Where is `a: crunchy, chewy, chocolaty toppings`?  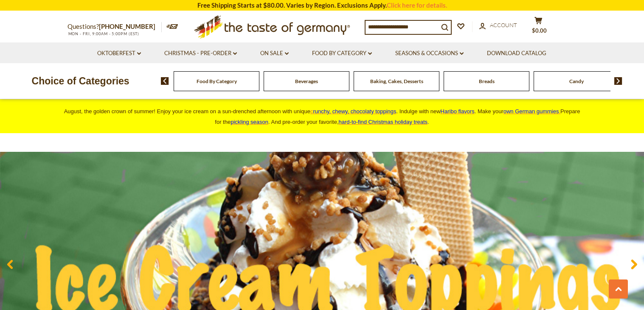 a: crunchy, chewy, chocolaty toppings is located at coordinates (353, 111).